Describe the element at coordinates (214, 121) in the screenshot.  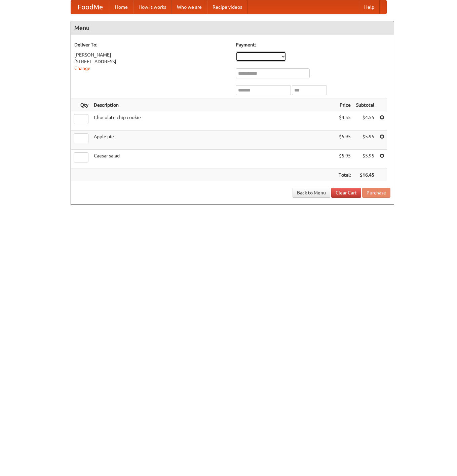
I see `td: Chocolate chip cookie` at that location.